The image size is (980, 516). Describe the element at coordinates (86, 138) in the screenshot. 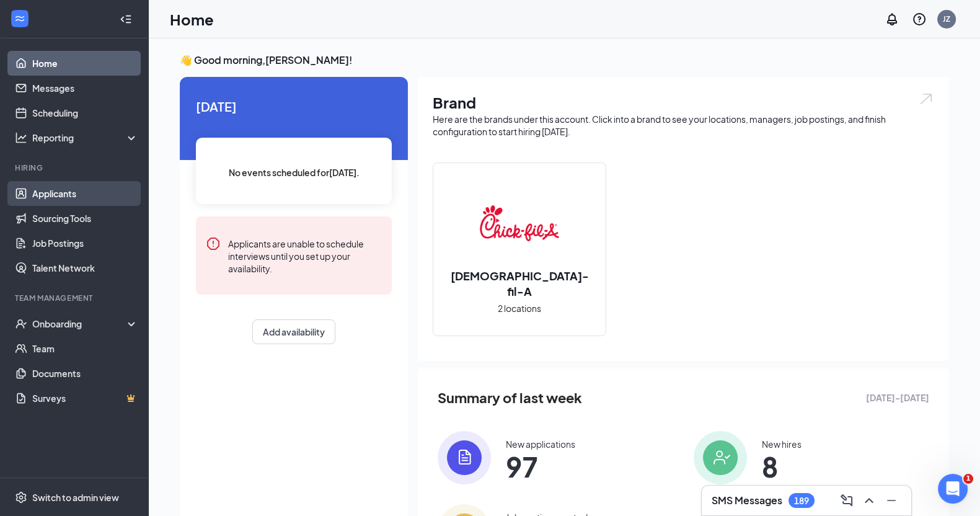

I see `div: Reporting` at that location.